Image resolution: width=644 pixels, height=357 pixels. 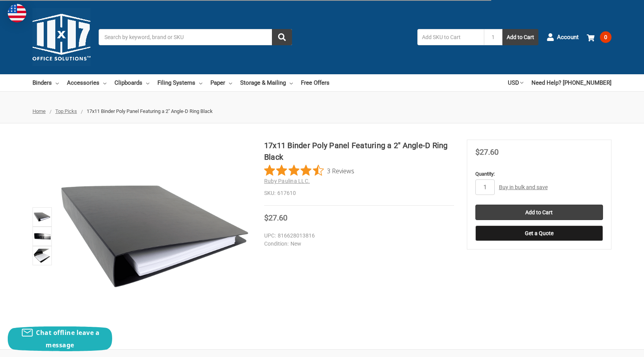 What do you see at coordinates (309, 171) in the screenshot?
I see `button: Rated 4.3 out of 5 stars from 3 reviews. Jump to reviews.` at bounding box center [309, 171].